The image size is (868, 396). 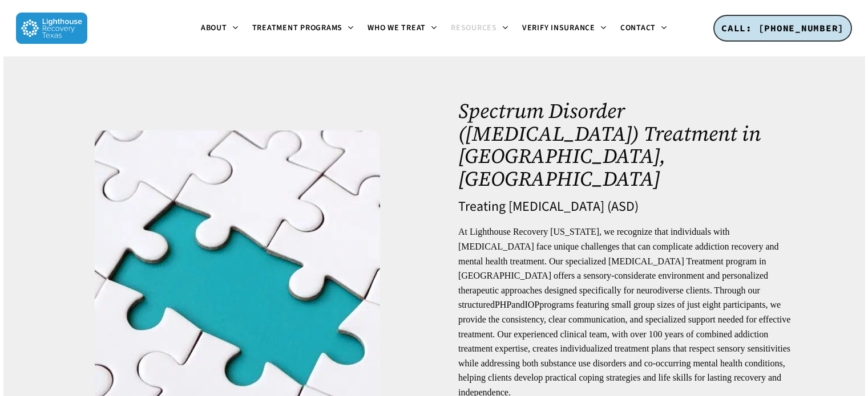 What do you see at coordinates (644, 29) in the screenshot?
I see `a: Contact` at bounding box center [644, 29].